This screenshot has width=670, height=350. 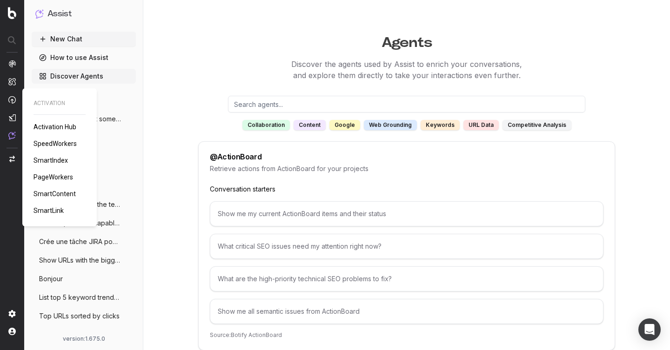 What do you see at coordinates (53, 160) in the screenshot?
I see `a: SmartIndex` at bounding box center [53, 160].